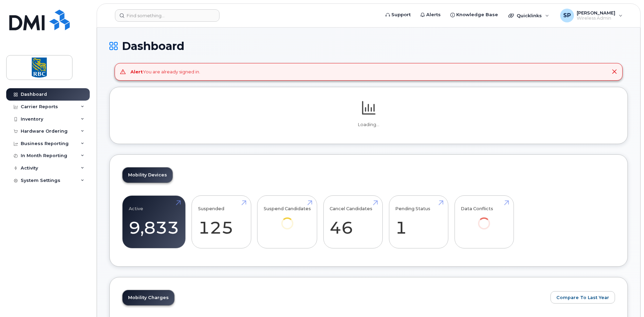  What do you see at coordinates (484, 219) in the screenshot?
I see `a: Data Conflicts` at bounding box center [484, 219].